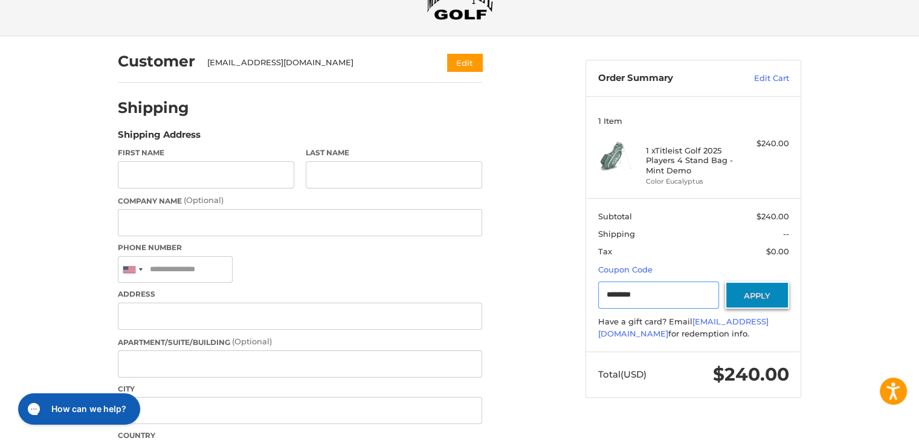  What do you see at coordinates (300, 201) in the screenshot?
I see `label: Company Name` at bounding box center [300, 201].